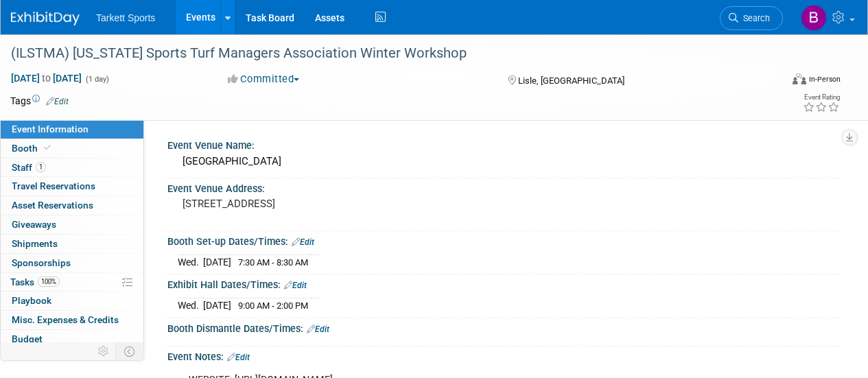 Image resolution: width=868 pixels, height=378 pixels. What do you see at coordinates (821, 97) in the screenshot?
I see `div: Event Rating` at bounding box center [821, 97].